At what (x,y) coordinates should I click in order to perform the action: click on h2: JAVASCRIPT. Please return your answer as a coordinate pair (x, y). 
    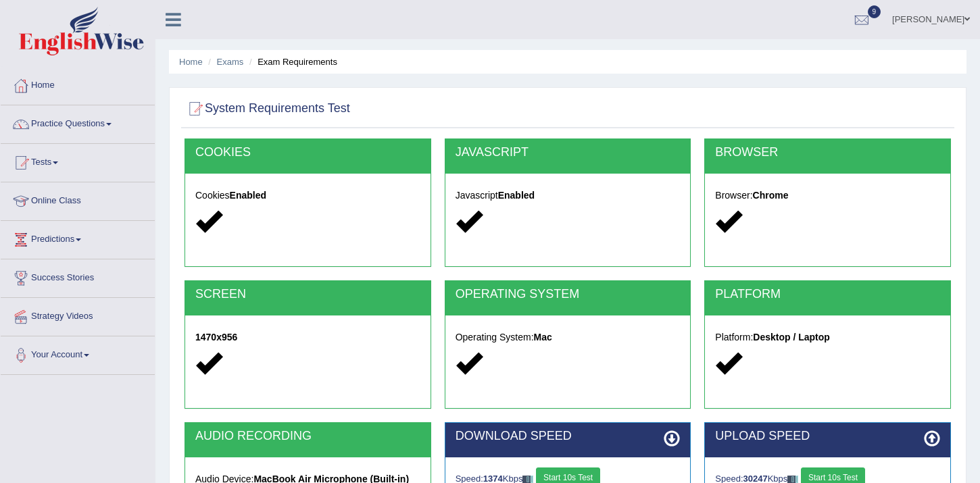
    Looking at the image, I should click on (568, 153).